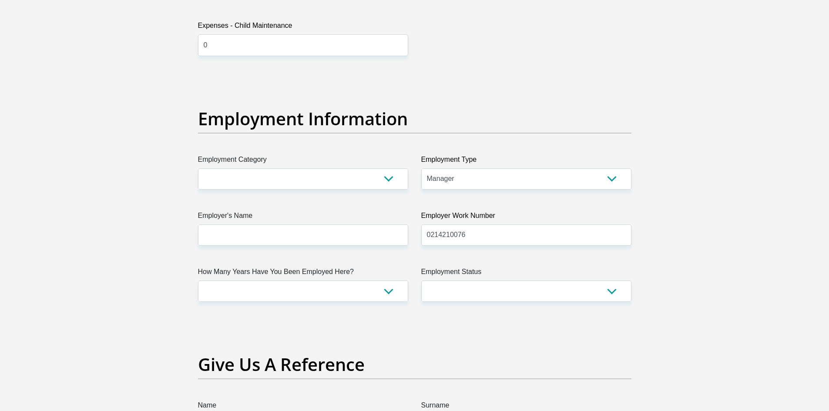 The width and height of the screenshot is (829, 411). Describe the element at coordinates (415, 365) in the screenshot. I see `h2: Give Us A Reference` at that location.